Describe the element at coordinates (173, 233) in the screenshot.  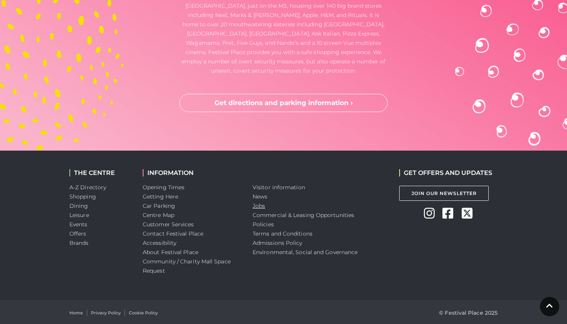
I see `a: Contact Festival Place` at that location.